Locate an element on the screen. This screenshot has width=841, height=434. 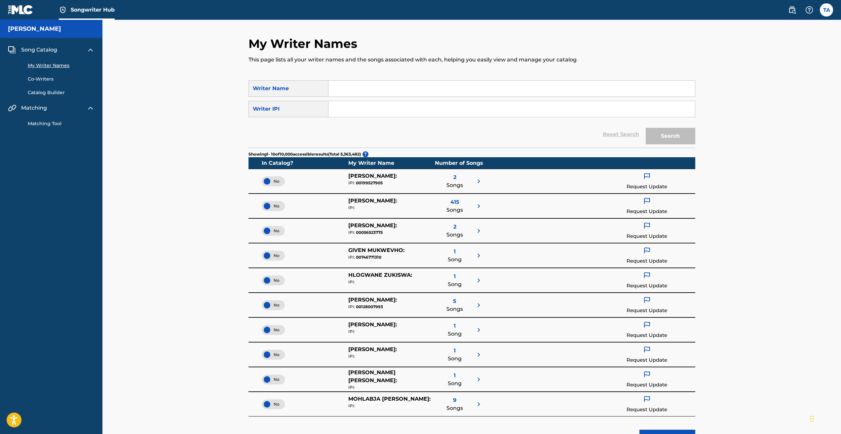
img: Song Catalog is located at coordinates (12, 50).